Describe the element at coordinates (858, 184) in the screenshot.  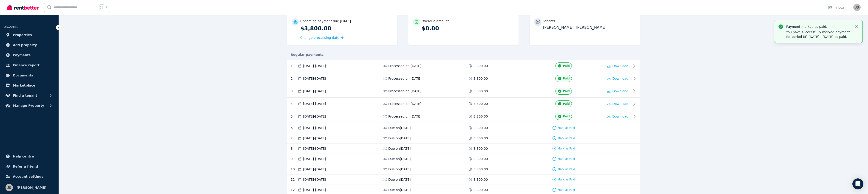
I see `div: Open Intercom Messenger` at that location.